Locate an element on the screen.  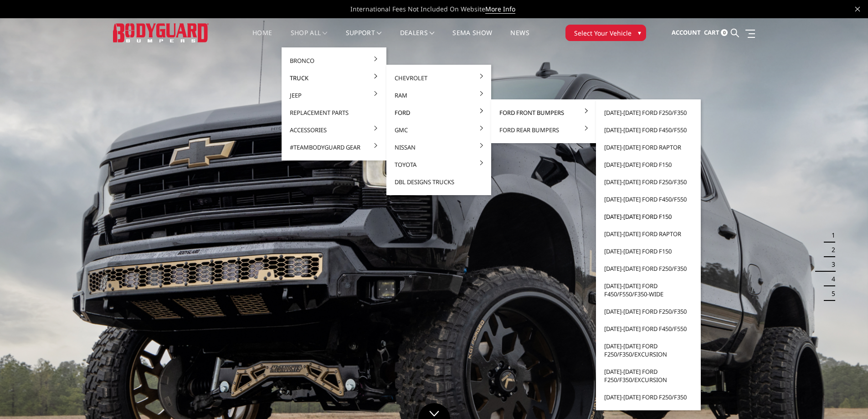
a: Account is located at coordinates (687, 33).